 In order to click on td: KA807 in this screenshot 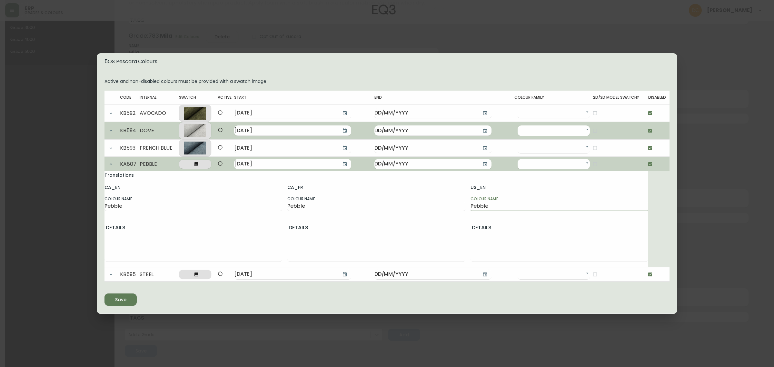, I will do `click(130, 164)`.